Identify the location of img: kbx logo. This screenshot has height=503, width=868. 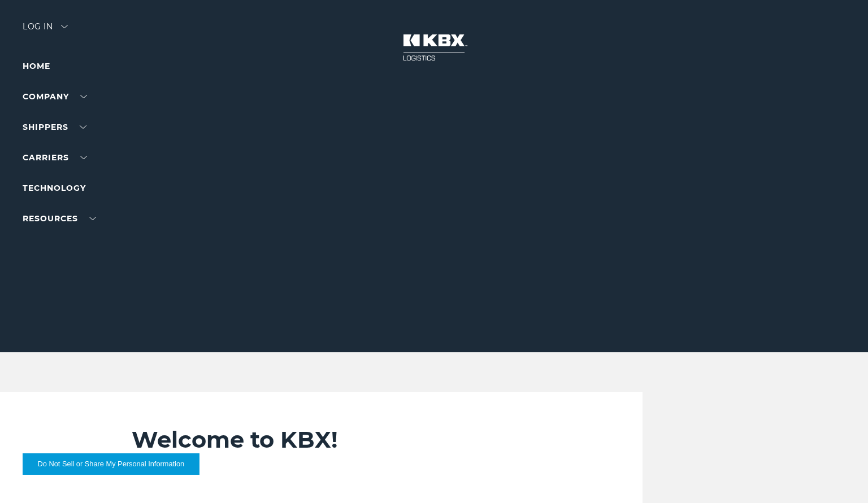
(434, 47).